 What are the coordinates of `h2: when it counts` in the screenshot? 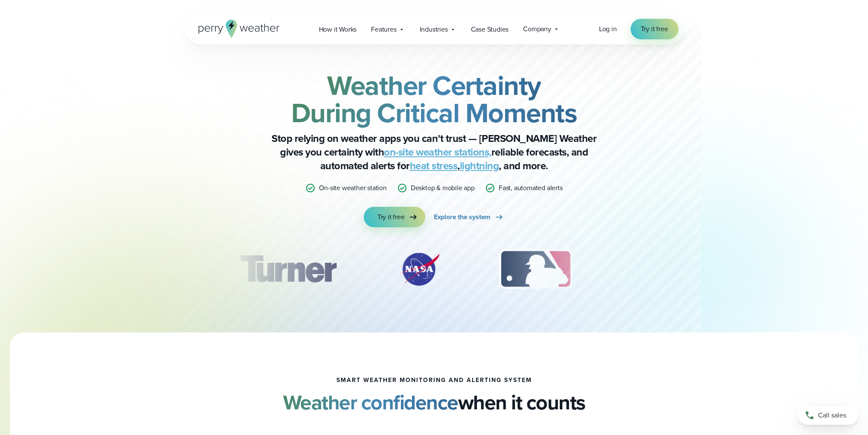 It's located at (434, 402).